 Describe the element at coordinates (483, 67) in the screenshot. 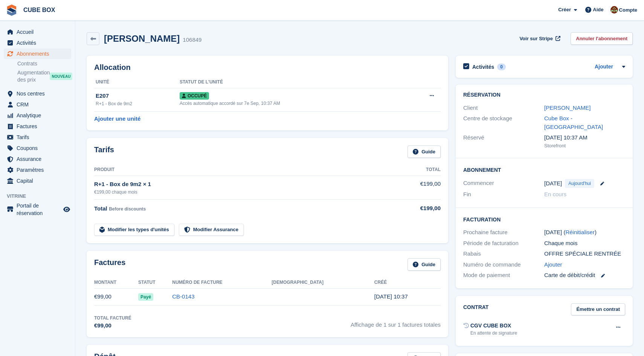

I see `h2: Activités` at that location.